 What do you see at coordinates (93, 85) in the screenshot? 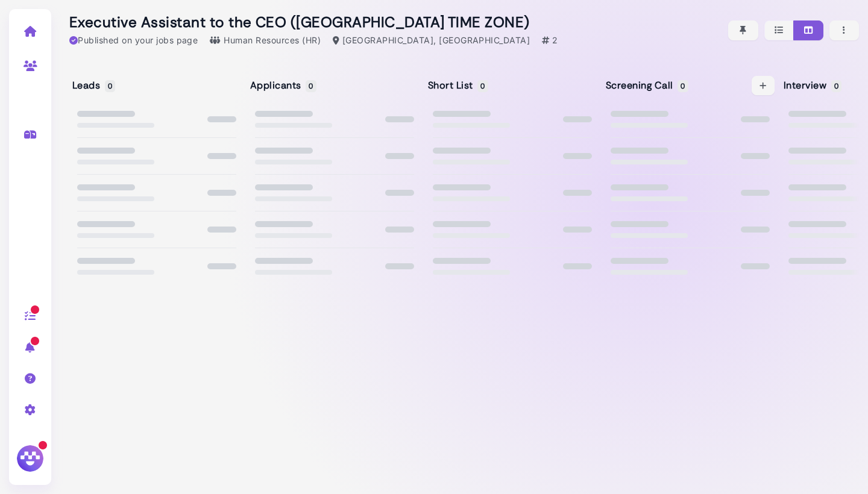
I see `h5: Leads` at bounding box center [93, 85].